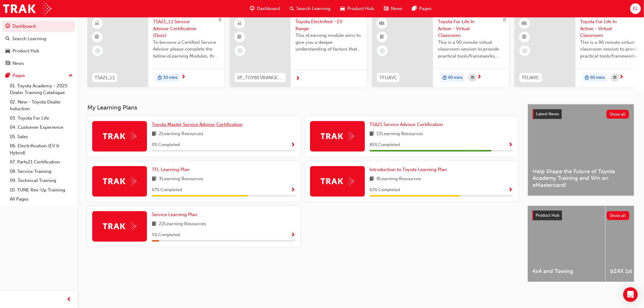 This screenshot has height=308, width=644. What do you see at coordinates (310, 8) in the screenshot?
I see `a: search-iconSearch Learning` at bounding box center [310, 8].